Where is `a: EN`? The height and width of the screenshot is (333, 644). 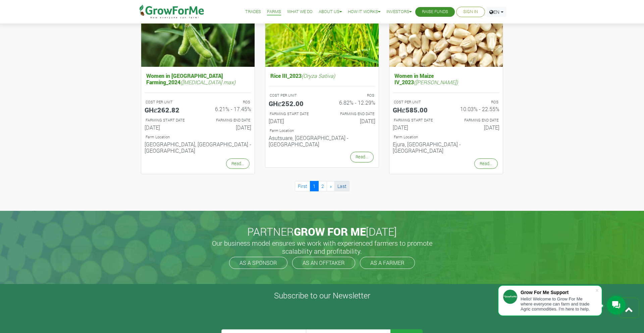 a: EN is located at coordinates (496, 12).